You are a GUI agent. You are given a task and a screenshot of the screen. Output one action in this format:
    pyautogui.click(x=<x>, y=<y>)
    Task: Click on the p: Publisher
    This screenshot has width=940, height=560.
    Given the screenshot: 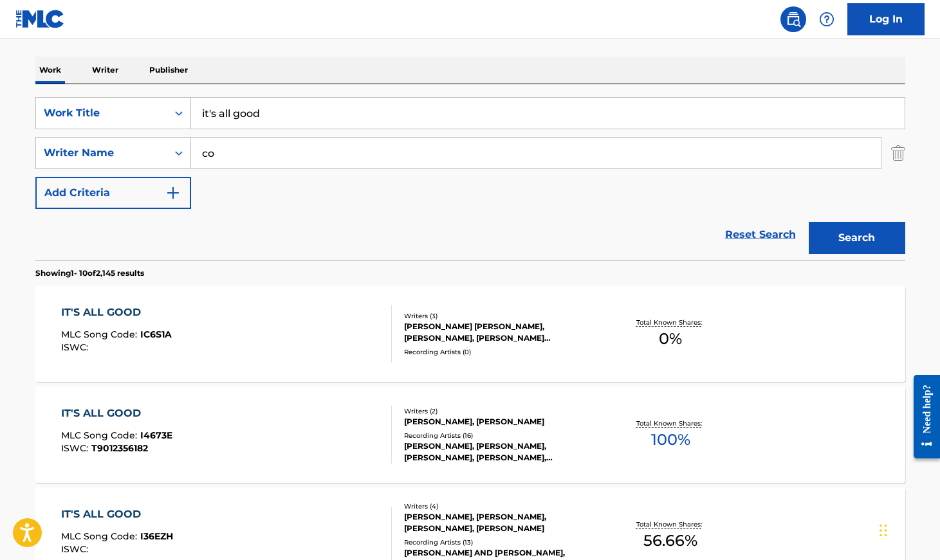 What is the action you would take?
    pyautogui.click(x=169, y=70)
    